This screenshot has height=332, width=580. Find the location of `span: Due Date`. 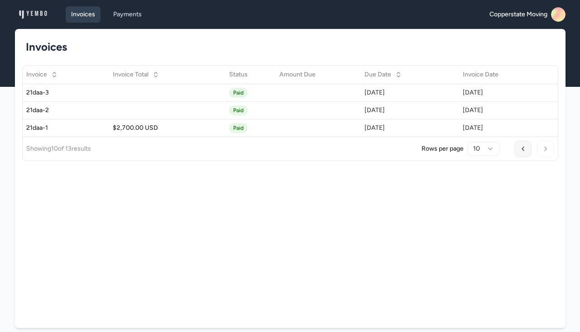

span: Due Date is located at coordinates (378, 75).